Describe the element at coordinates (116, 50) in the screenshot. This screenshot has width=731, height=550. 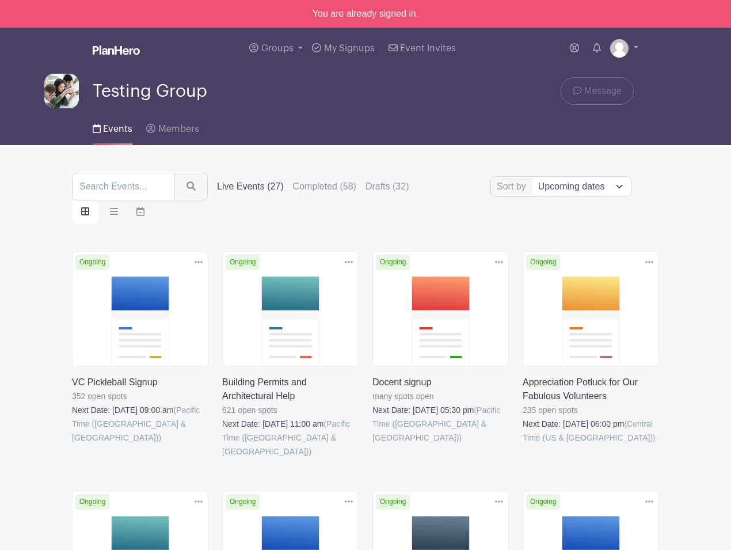
I see `img: logo_white-6c42ec7e38ccf1d336a20a19083b03d10ae64f83f12c07503d8b9e83406b4c7d.svg` at that location.